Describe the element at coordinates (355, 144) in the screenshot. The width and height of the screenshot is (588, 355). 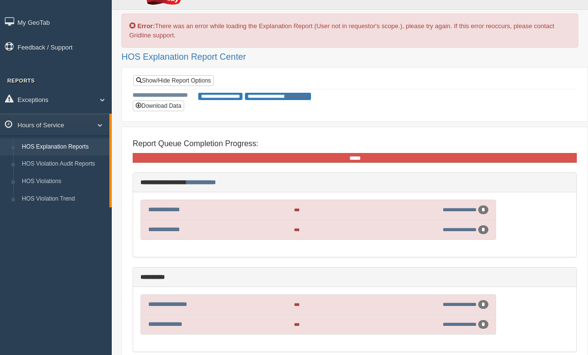
I see `h4: Report Queue Completion Progress:` at that location.